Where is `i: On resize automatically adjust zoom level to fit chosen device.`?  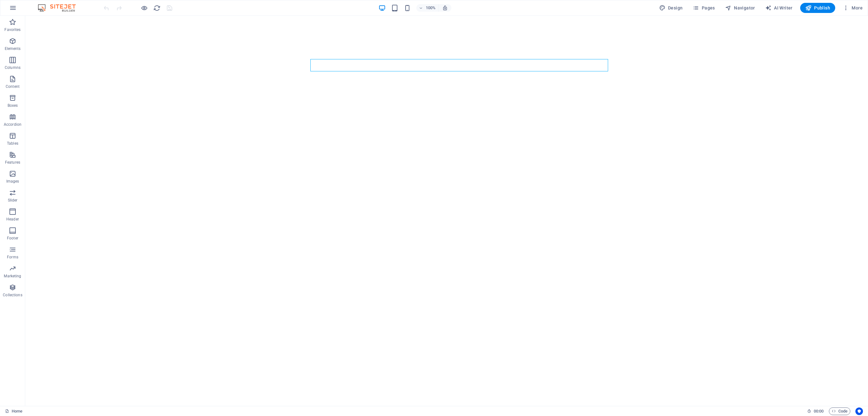 i: On resize automatically adjust zoom level to fit chosen device. is located at coordinates (445, 7).